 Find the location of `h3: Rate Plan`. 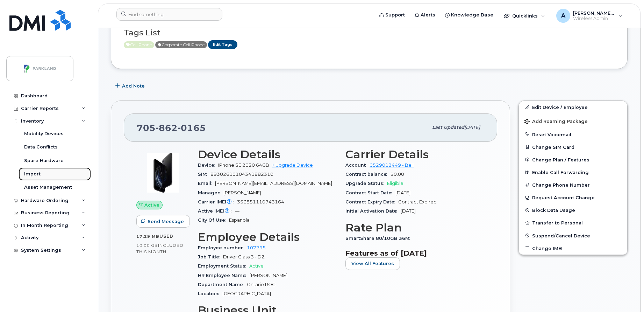

h3: Rate Plan is located at coordinates (415, 228).